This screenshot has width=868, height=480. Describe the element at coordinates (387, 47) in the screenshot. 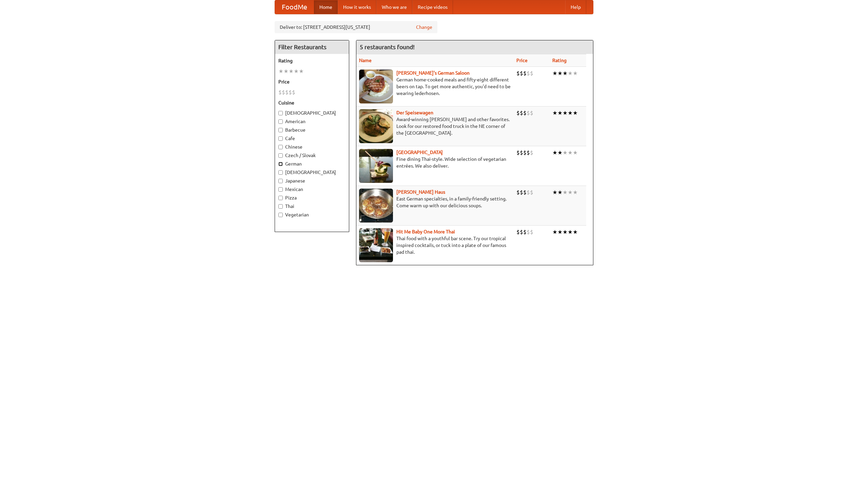

I see `ng-pluralize: 5 restaurants found!` at that location.